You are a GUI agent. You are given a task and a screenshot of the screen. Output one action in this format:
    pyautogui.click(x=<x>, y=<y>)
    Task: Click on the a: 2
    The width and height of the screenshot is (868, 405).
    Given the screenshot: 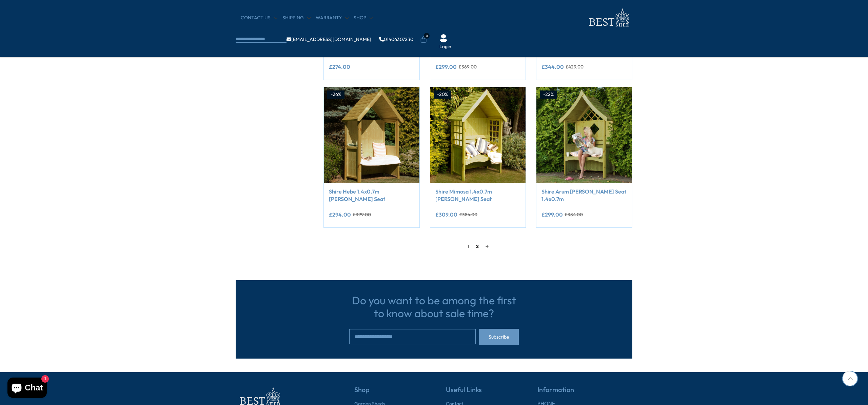 What is the action you would take?
    pyautogui.click(x=477, y=247)
    